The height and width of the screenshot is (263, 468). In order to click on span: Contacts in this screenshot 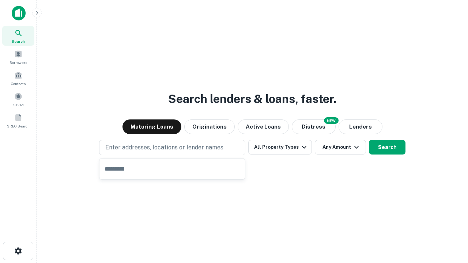, I will do `click(18, 84)`.